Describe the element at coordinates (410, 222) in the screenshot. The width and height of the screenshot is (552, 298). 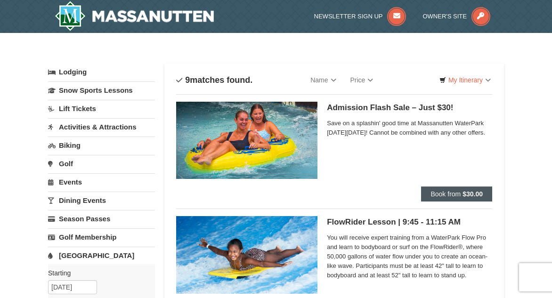
I see `h5: FlowRider Lesson | 9:45 - 11:15 AM` at that location.